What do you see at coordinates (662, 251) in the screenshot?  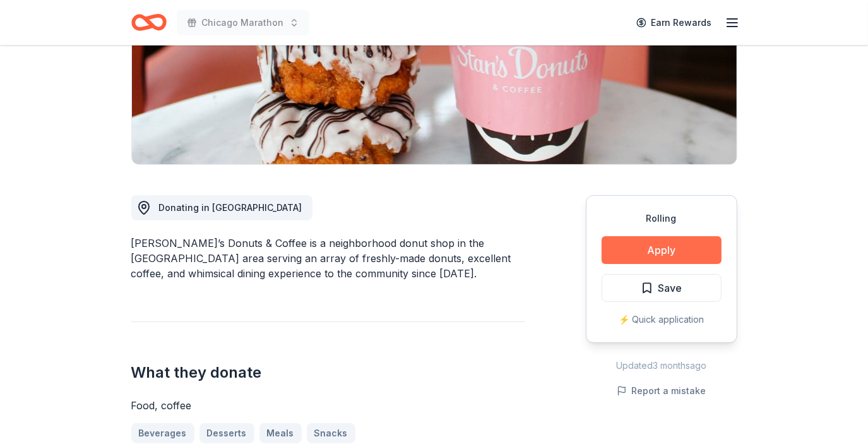 I see `button: Apply` at bounding box center [662, 251].